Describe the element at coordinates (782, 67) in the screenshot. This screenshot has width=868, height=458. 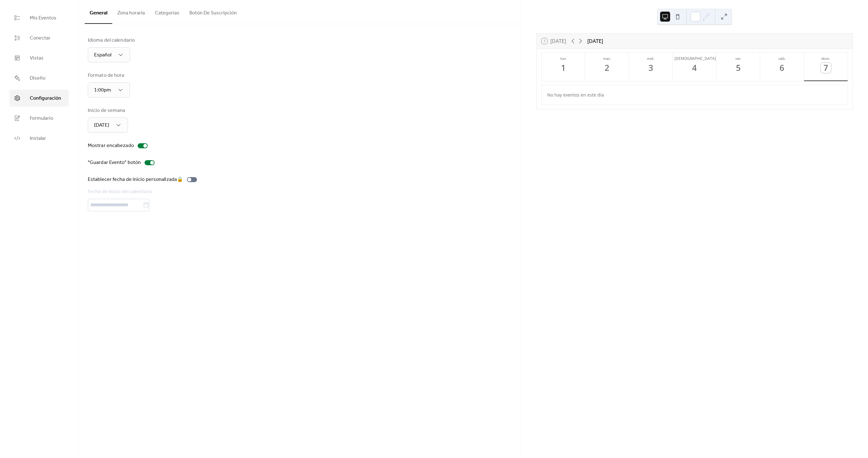
I see `button: sáb.6` at that location.